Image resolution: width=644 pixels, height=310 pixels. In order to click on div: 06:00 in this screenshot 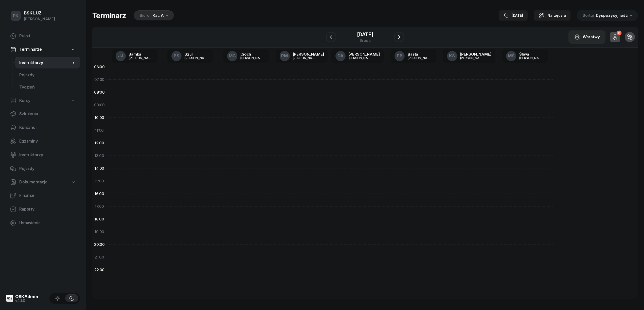, I will do `click(100, 67)`.